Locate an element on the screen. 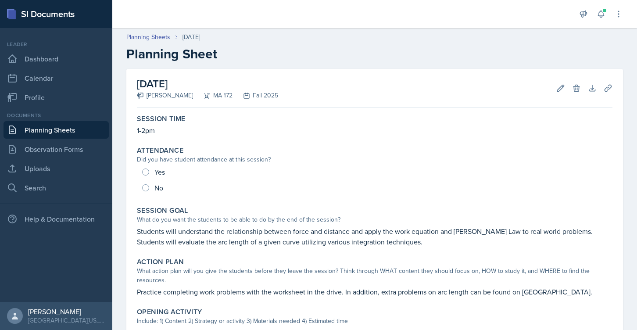  div: Fall 2025 is located at coordinates (255, 95).